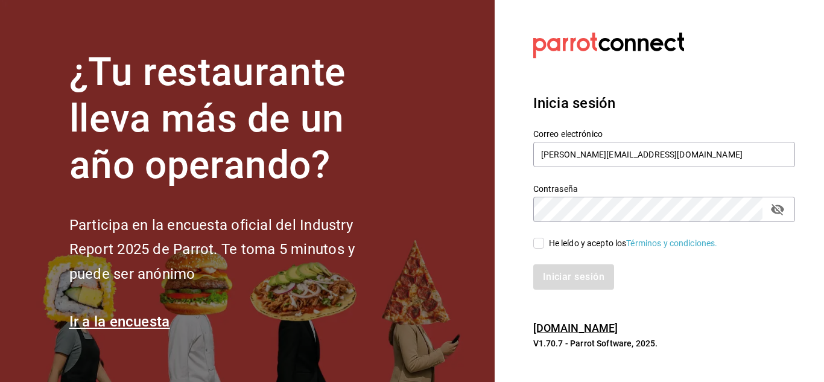  I want to click on a: Ir a la encuesta, so click(120, 322).